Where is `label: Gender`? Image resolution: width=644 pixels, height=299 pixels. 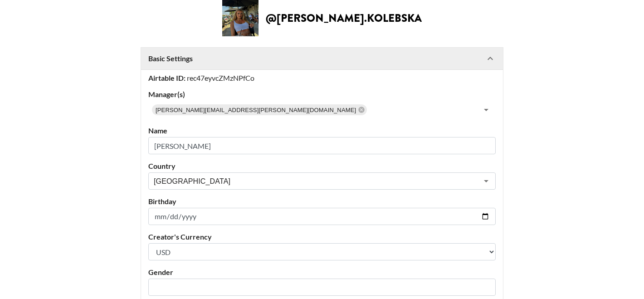 label: Gender is located at coordinates (322, 273).